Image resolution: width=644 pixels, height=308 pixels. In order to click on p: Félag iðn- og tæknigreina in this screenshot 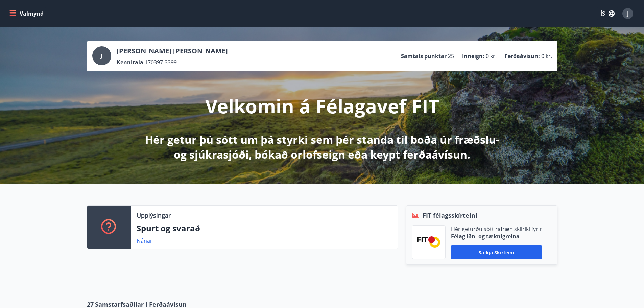, I will do `click(496, 236)`.